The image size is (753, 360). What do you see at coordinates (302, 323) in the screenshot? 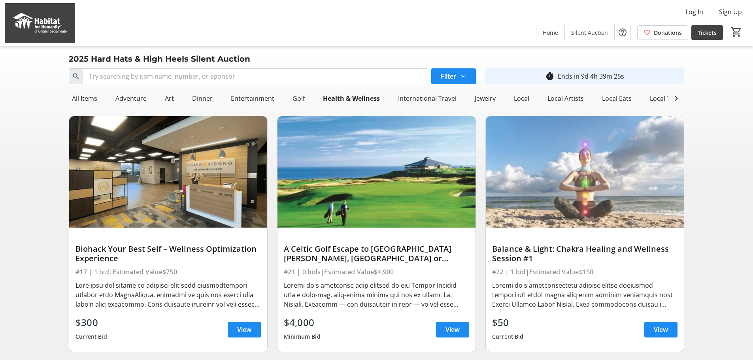
I see `div: $4,000` at bounding box center [302, 323].